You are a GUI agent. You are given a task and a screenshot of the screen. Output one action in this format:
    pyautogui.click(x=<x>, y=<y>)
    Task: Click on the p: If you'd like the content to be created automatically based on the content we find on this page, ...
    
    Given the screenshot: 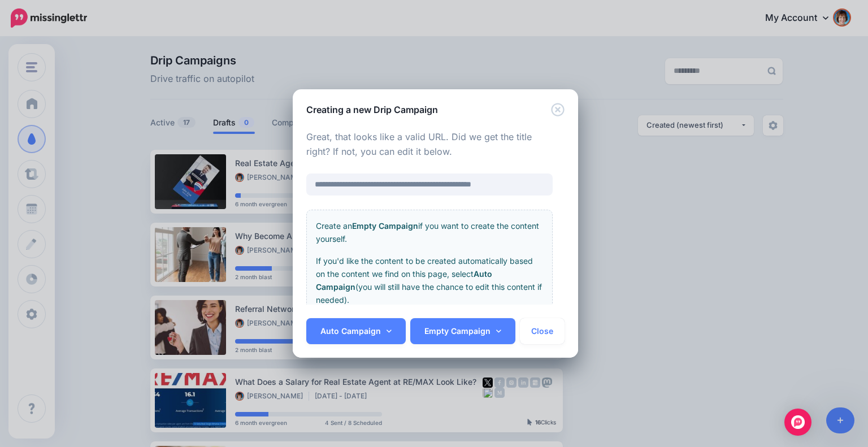 What is the action you would take?
    pyautogui.click(x=429, y=280)
    